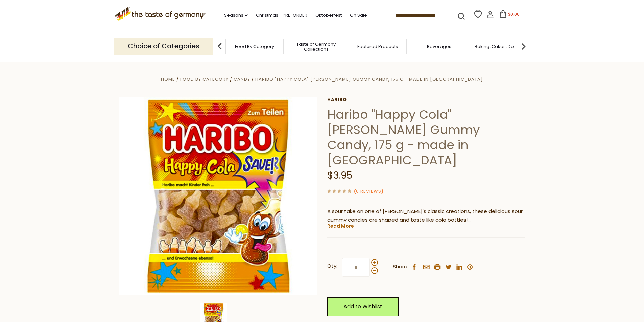 The height and width of the screenshot is (322, 644). Describe the element at coordinates (510, 15) in the screenshot. I see `button: $0.00` at that location.